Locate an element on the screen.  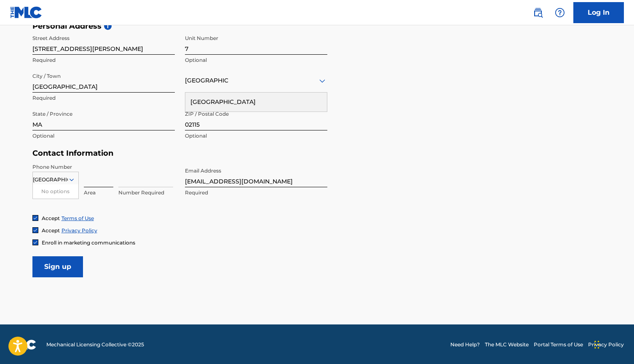
div: No options is located at coordinates (56, 192).